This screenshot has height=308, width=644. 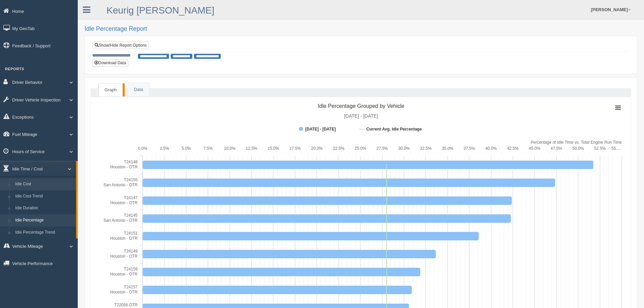 I want to click on text: 37.5%, so click(x=469, y=148).